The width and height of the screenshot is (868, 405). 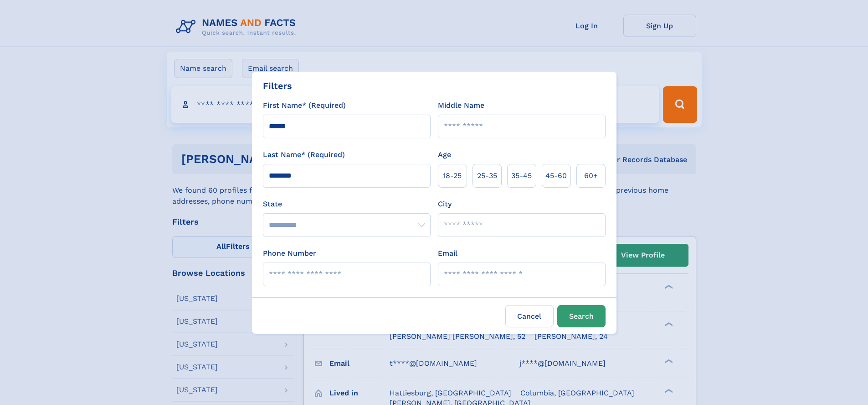 I want to click on label: Middle Name, so click(x=461, y=106).